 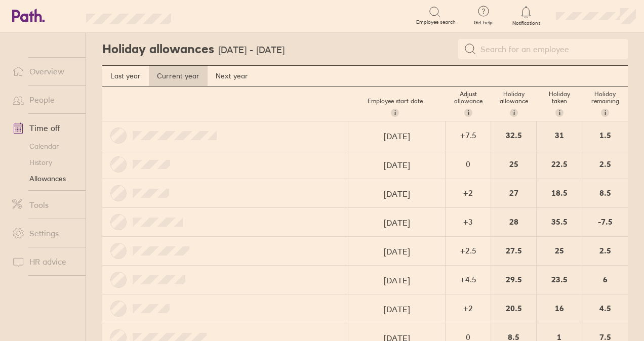 What do you see at coordinates (468, 164) in the screenshot?
I see `div: 0` at bounding box center [468, 164].